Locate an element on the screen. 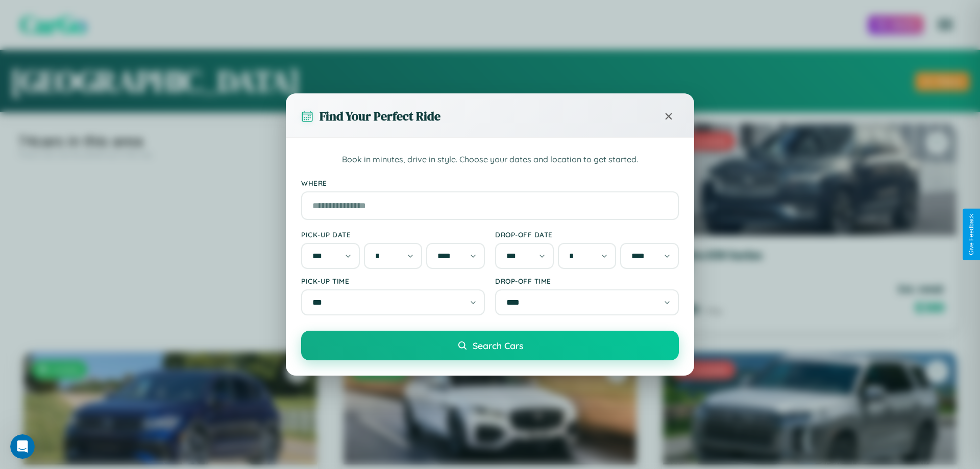 The width and height of the screenshot is (980, 469). label: Where is located at coordinates (490, 183).